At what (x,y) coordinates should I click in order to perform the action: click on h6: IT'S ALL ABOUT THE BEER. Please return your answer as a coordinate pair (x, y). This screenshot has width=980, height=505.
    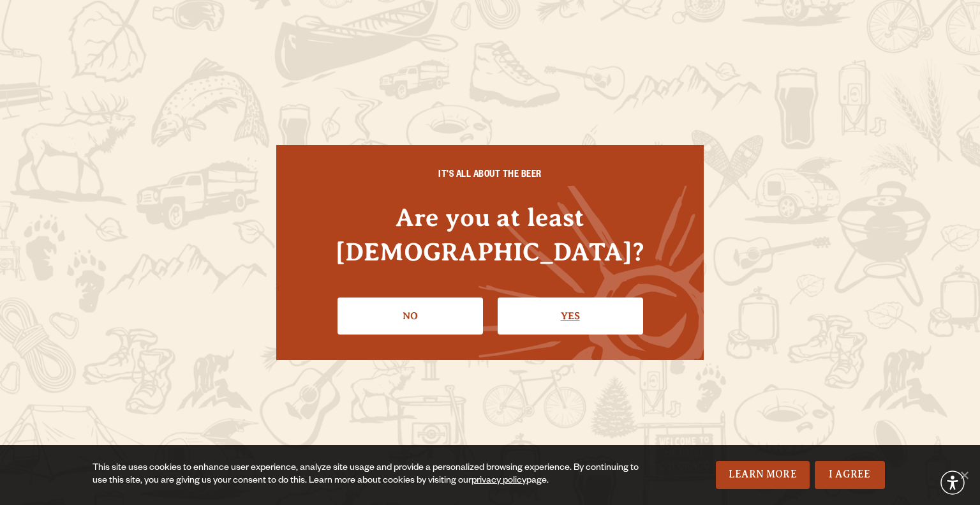
    Looking at the image, I should click on (490, 176).